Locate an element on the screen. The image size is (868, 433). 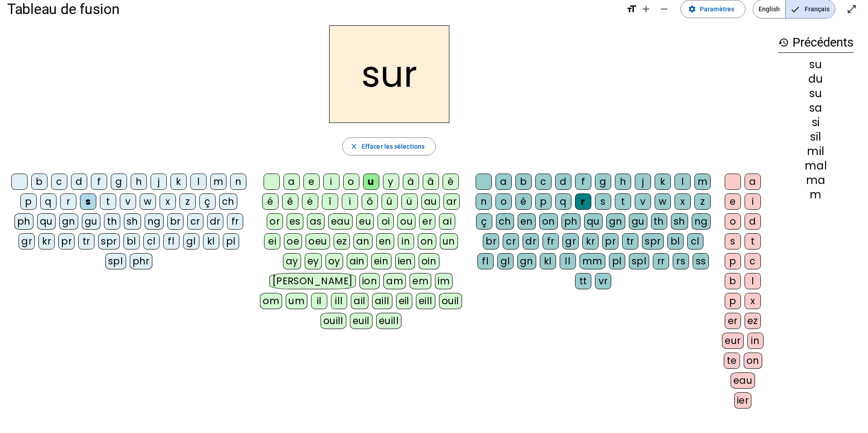
div: er is located at coordinates (733, 321).